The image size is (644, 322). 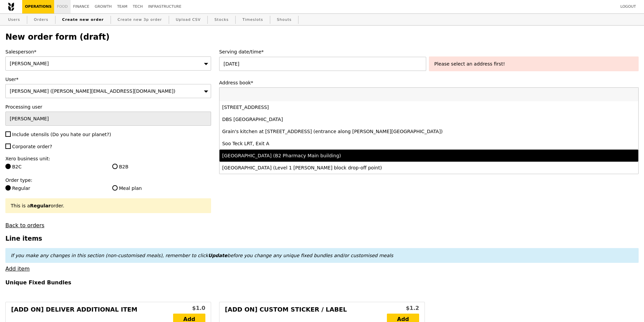 I want to click on label: Xero business unit:, so click(x=108, y=159).